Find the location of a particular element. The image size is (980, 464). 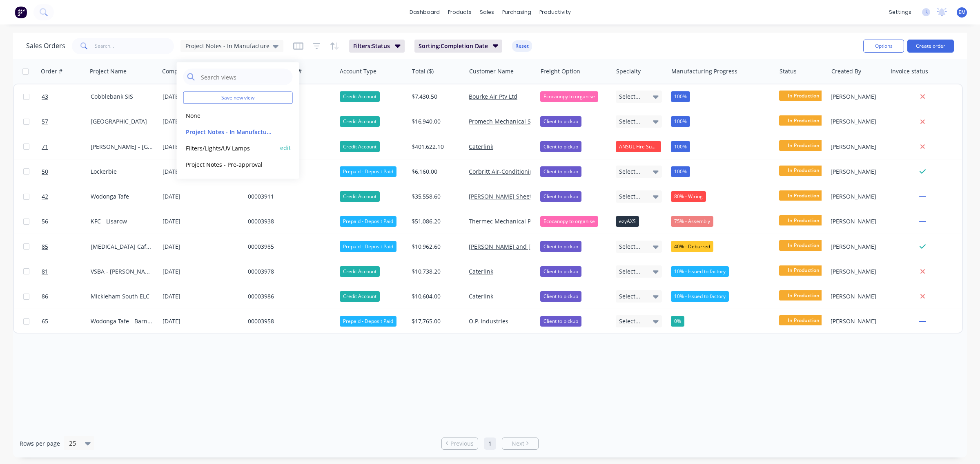

div: Status is located at coordinates (788, 71).